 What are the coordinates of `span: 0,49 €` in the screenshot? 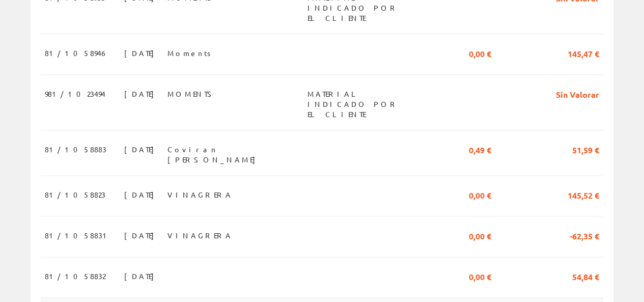 It's located at (480, 150).